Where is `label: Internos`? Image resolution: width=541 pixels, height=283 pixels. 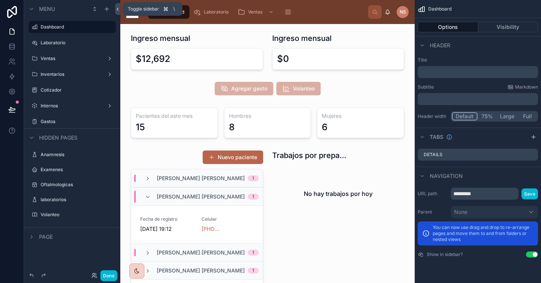
label: Internos is located at coordinates (72, 106).